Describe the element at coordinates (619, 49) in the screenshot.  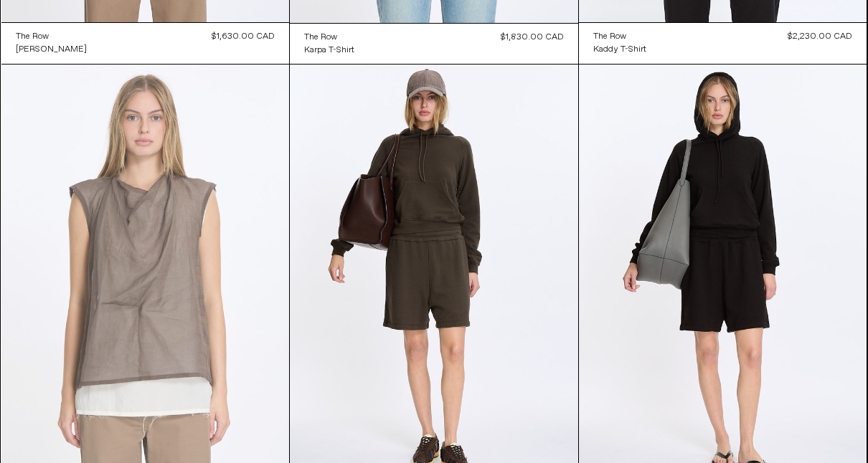
I see `a: Kaddy T-Shirt` at that location.